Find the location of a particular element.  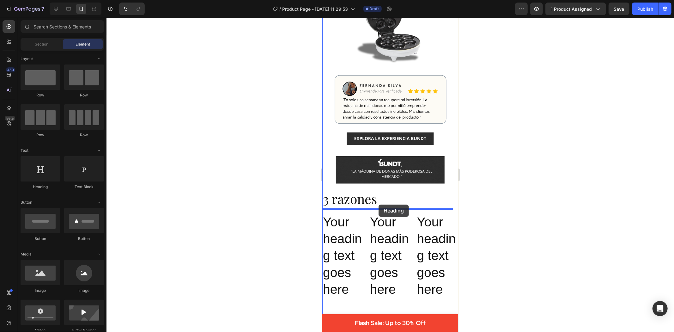

div: Text Block is located at coordinates (84, 187).